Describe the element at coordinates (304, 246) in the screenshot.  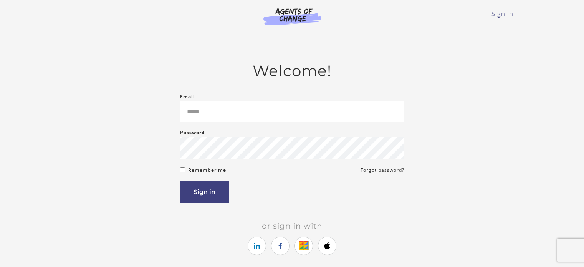
I see `a: https://courses.thinkific.com/users/auth/google?ss%5Breferral%5D=&ss%5Buser_return_to%5D=&ss%5Bvi...` at that location.